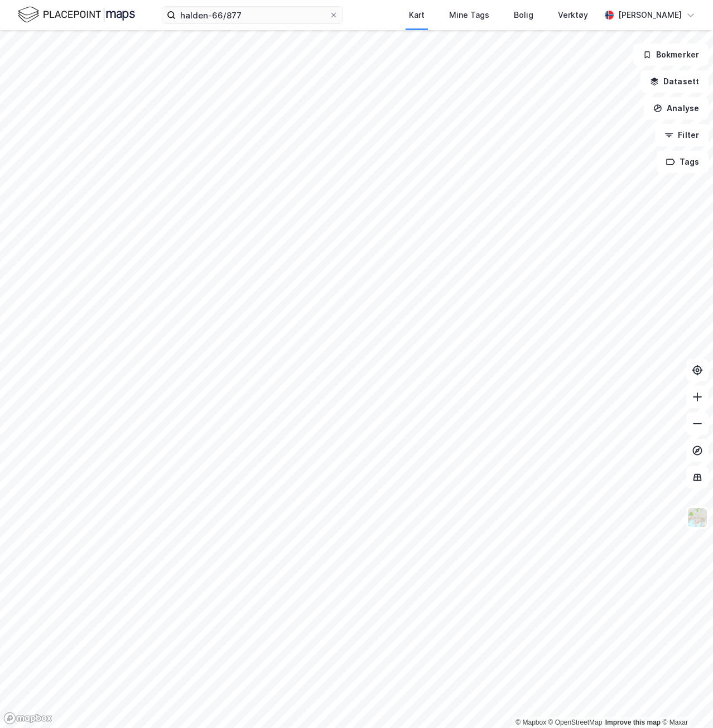 This screenshot has height=728, width=713. Describe the element at coordinates (574, 15) in the screenshot. I see `div: Verktøy` at that location.